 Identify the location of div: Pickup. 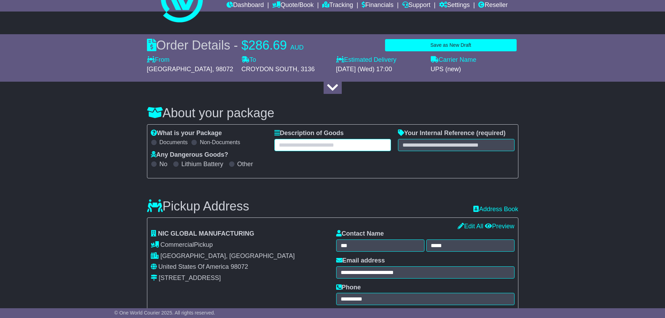
(240, 245).